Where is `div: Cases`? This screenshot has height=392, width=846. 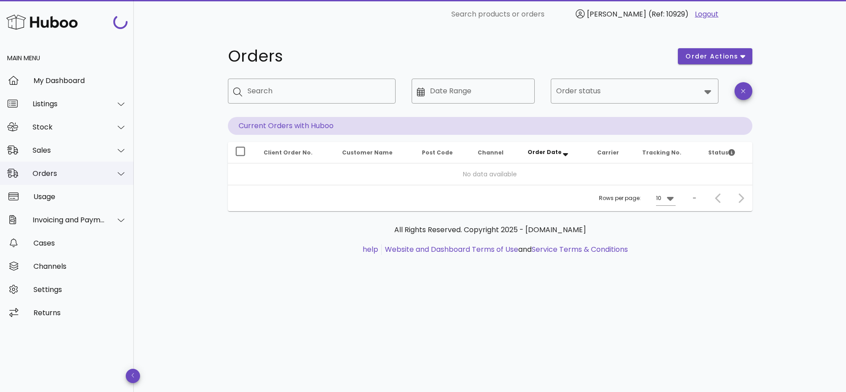 div: Cases is located at coordinates (80, 243).